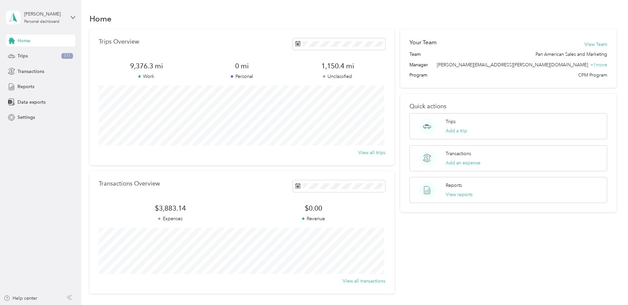  Describe the element at coordinates (146, 76) in the screenshot. I see `p: Work` at that location.